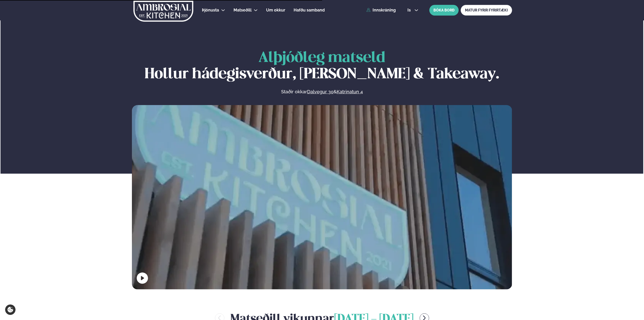 Image resolution: width=644 pixels, height=320 pixels. I want to click on a: Innskráning, so click(381, 10).